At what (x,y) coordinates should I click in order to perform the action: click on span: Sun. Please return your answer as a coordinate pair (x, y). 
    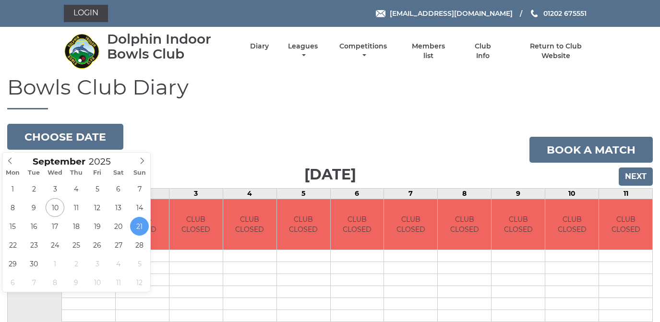
    Looking at the image, I should click on (140, 173).